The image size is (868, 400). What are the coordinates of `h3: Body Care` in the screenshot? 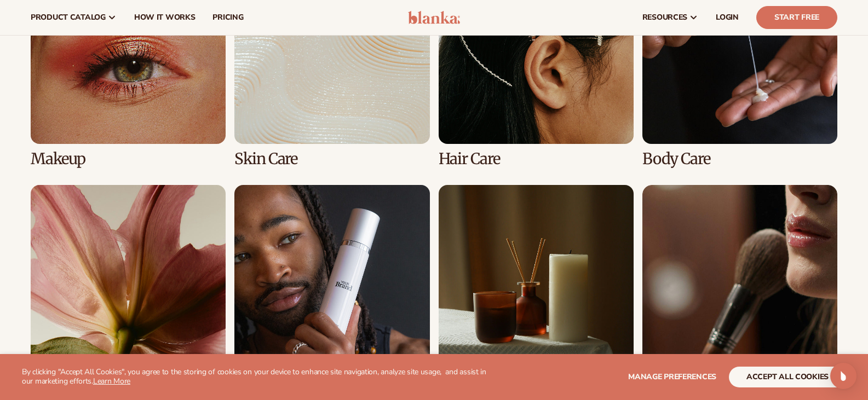 It's located at (740, 159).